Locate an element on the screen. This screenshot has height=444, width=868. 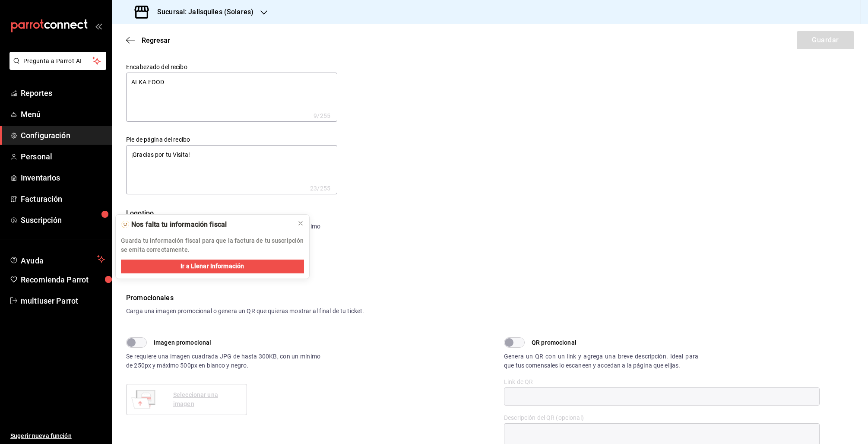
span: Ayuda is located at coordinates (57, 259).